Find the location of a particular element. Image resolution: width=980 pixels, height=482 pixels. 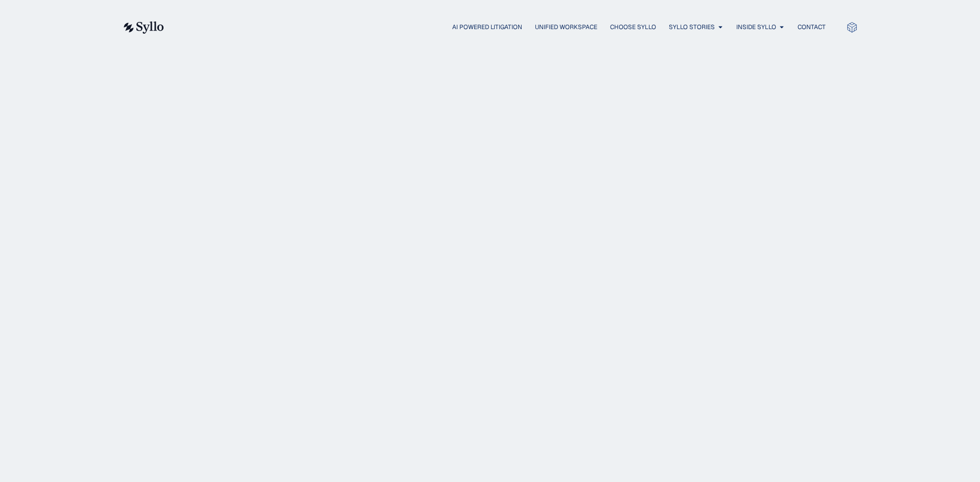

span: AI Powered Litigation is located at coordinates (487, 27).